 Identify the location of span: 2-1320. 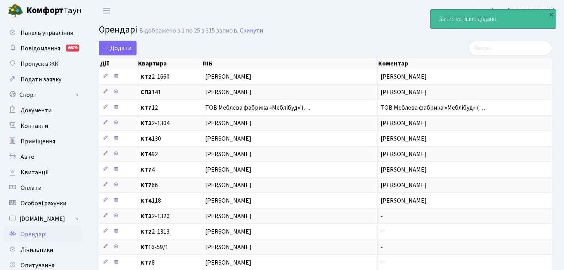
(169, 216).